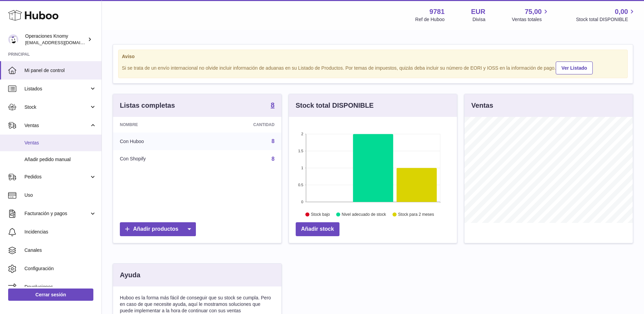 Image resolution: width=644 pixels, height=314 pixels. What do you see at coordinates (300, 185) in the screenshot?
I see `text: 0.5` at bounding box center [300, 185].